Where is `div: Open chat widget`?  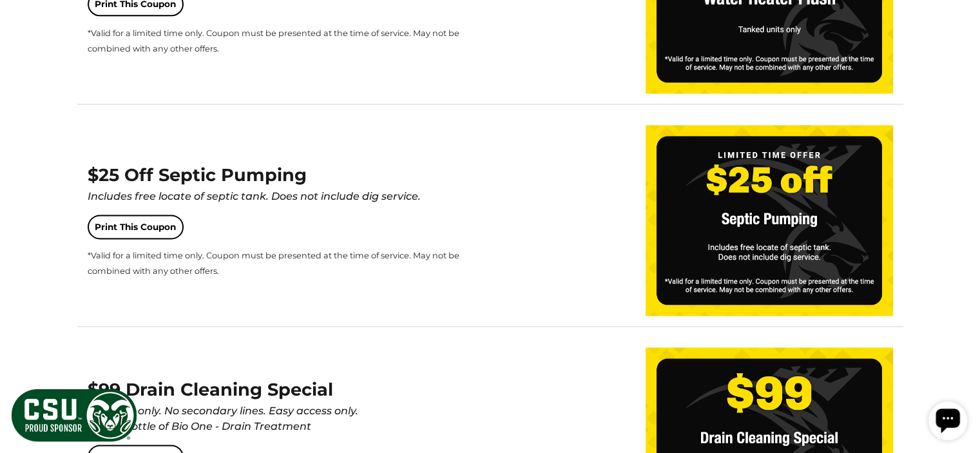
div: Open chat widget is located at coordinates (25, 25).